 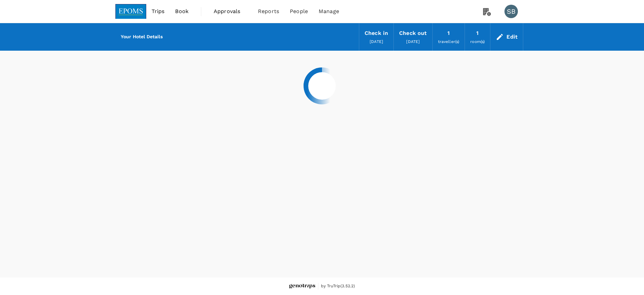 I want to click on div: SB, so click(x=511, y=11).